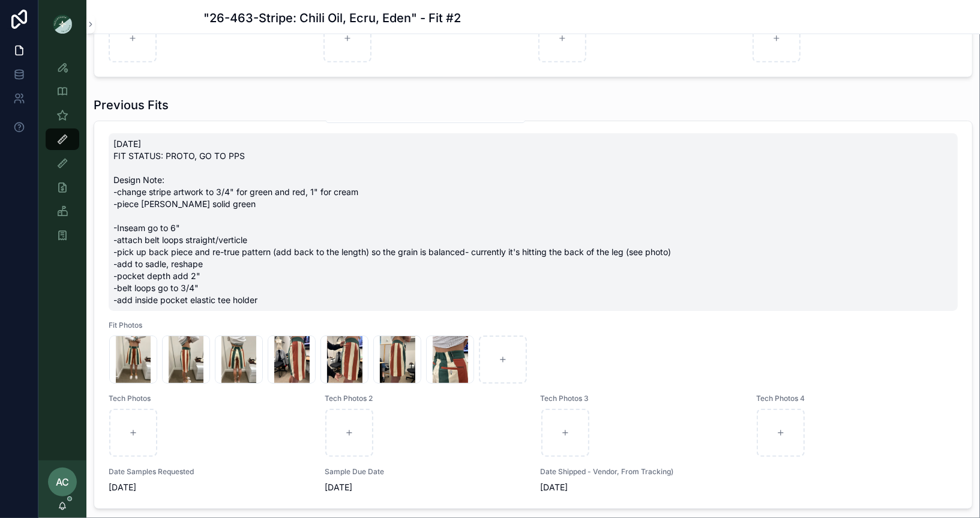 The image size is (980, 518). Describe the element at coordinates (209, 399) in the screenshot. I see `span: Tech Photos` at that location.